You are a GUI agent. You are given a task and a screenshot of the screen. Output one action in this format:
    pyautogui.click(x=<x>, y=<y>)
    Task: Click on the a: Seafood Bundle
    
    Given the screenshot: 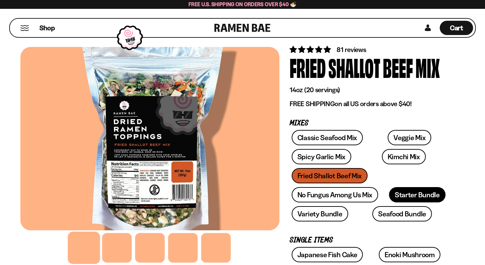 What is the action you would take?
    pyautogui.click(x=402, y=214)
    